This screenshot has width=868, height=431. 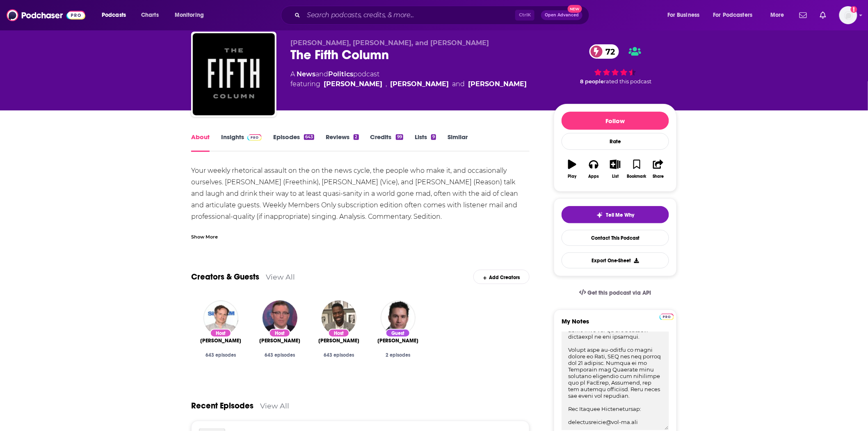 I want to click on a: InsightsPodchaser Pro, so click(x=241, y=142).